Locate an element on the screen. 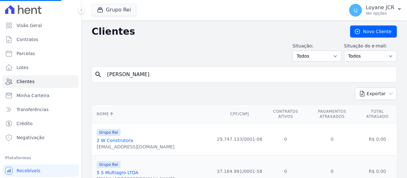  th: CPF/CNPJ is located at coordinates (239, 114).